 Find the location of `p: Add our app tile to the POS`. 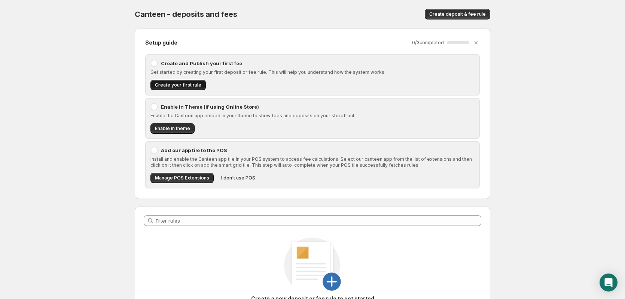

p: Add our app tile to the POS is located at coordinates (318, 150).